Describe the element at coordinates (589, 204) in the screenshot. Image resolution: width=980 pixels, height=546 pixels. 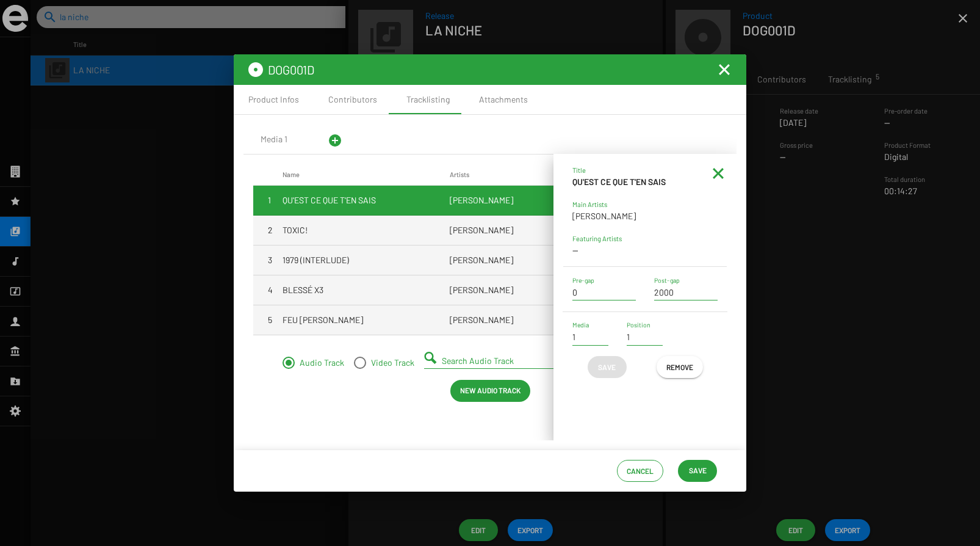
I see `small: Main Artists` at that location.